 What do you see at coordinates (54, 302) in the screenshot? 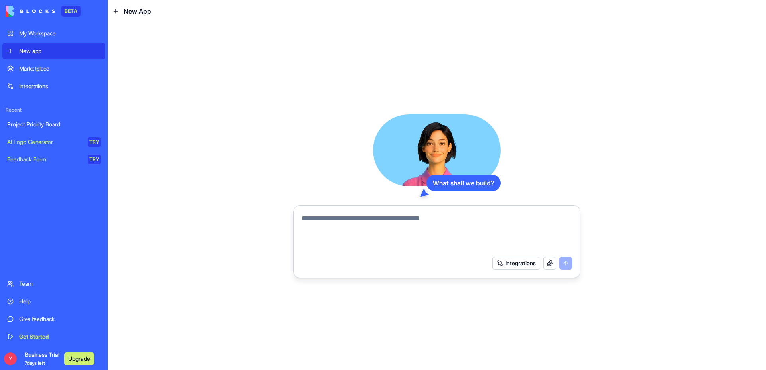
I see `a: Help` at bounding box center [54, 302].